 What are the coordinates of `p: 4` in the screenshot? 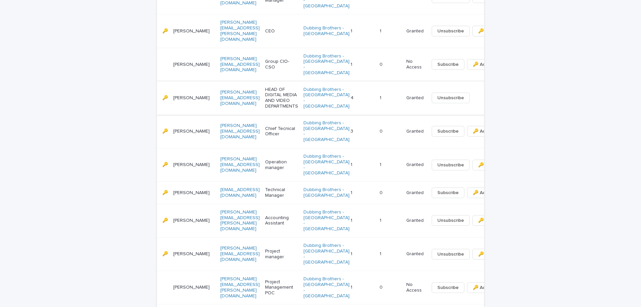 It's located at (352, 97).